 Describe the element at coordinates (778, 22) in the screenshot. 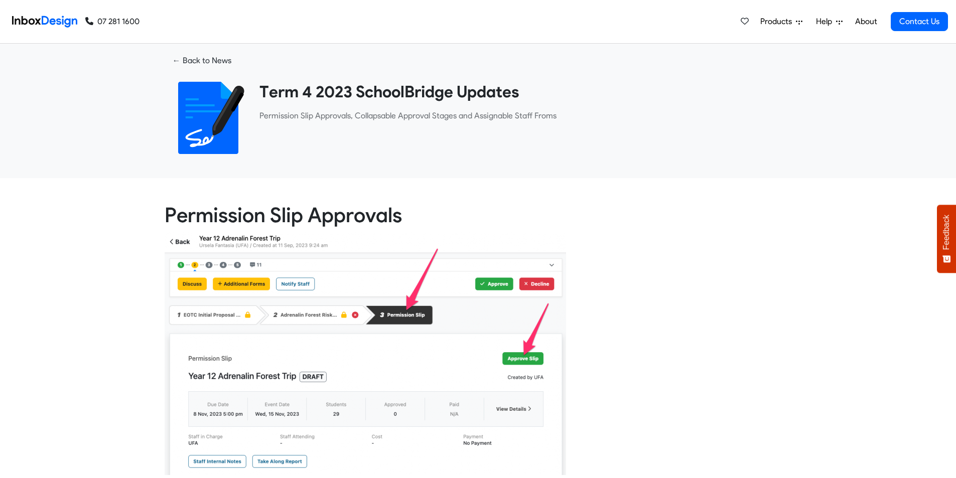

I see `span: Products` at that location.